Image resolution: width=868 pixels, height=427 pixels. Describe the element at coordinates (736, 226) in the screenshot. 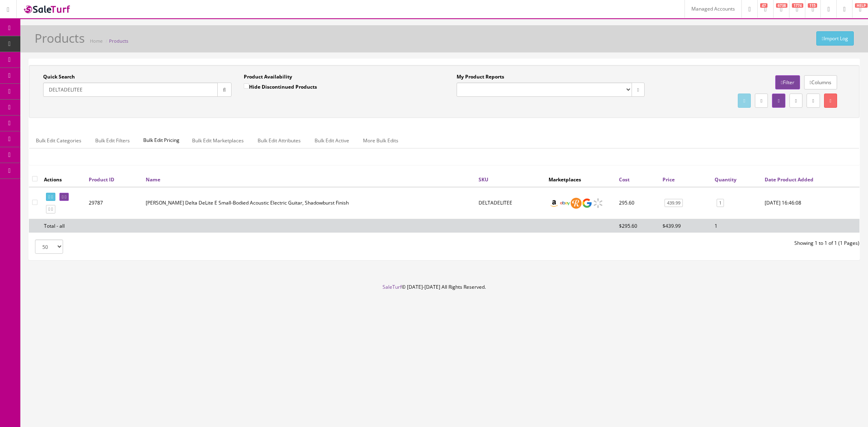

I see `td: 1` at that location.